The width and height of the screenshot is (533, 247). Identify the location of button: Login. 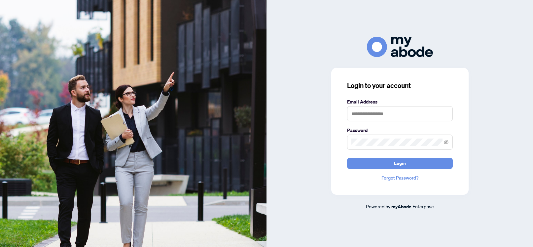
(400, 163).